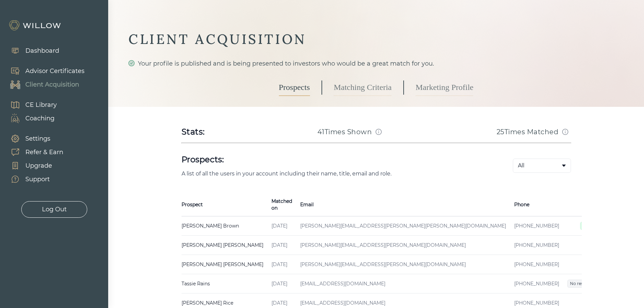  I want to click on span: check-circle, so click(132, 63).